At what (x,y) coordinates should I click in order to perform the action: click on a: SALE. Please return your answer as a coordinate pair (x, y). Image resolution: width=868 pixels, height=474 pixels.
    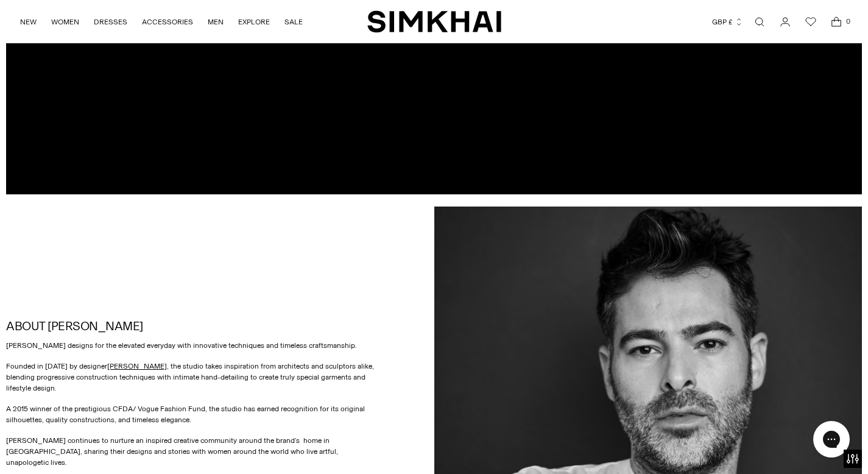
    Looking at the image, I should click on (294, 22).